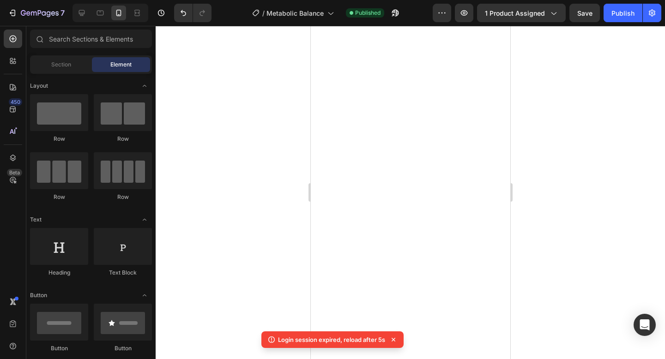  I want to click on div: Undo/Redo, so click(192, 13).